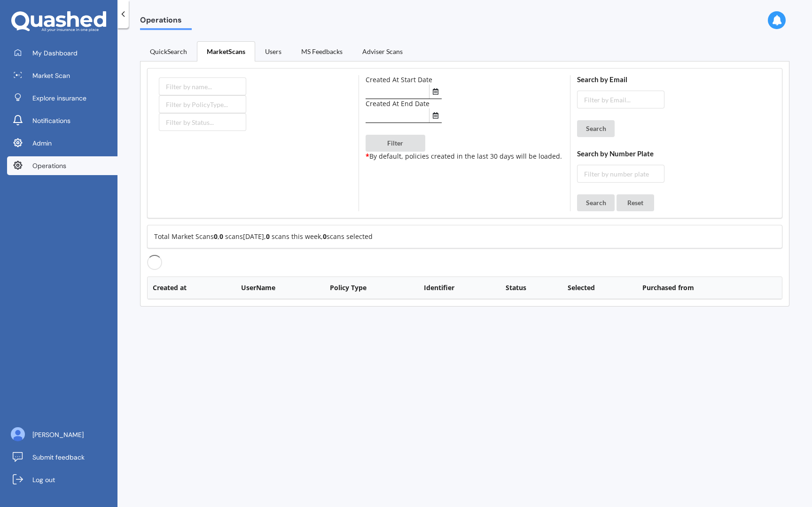  What do you see at coordinates (699, 288) in the screenshot?
I see `th: Purchased from` at bounding box center [699, 288].